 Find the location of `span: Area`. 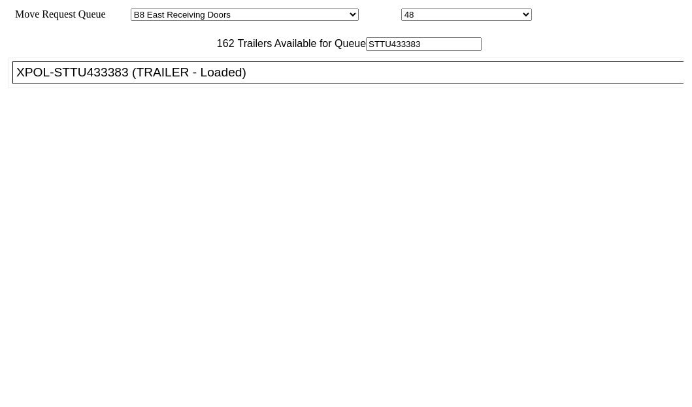

span: Area is located at coordinates (118, 14).